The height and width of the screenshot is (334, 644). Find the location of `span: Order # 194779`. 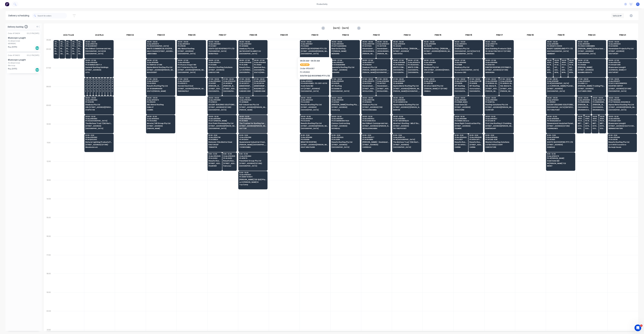

span: Order # 194779 is located at coordinates (499, 44).